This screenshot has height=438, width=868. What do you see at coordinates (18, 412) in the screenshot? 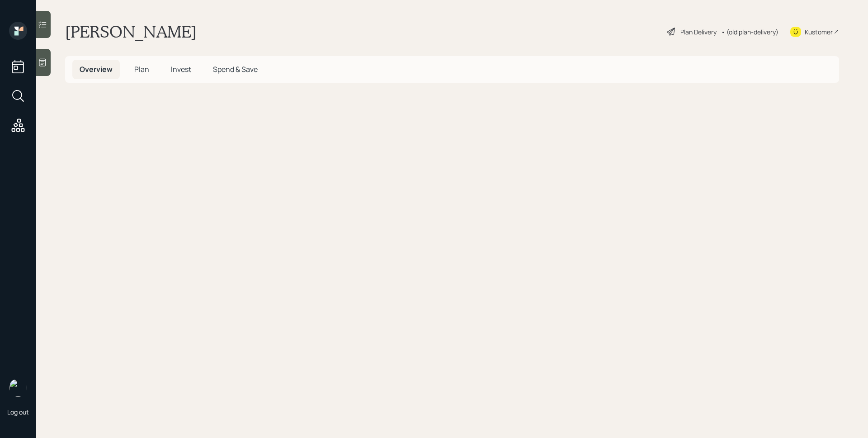
I see `div: Log out` at bounding box center [18, 412].